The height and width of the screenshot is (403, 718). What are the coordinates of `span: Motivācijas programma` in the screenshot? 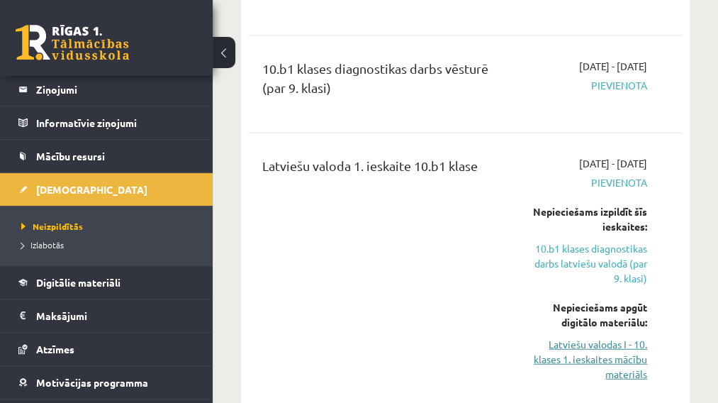 It's located at (92, 382).